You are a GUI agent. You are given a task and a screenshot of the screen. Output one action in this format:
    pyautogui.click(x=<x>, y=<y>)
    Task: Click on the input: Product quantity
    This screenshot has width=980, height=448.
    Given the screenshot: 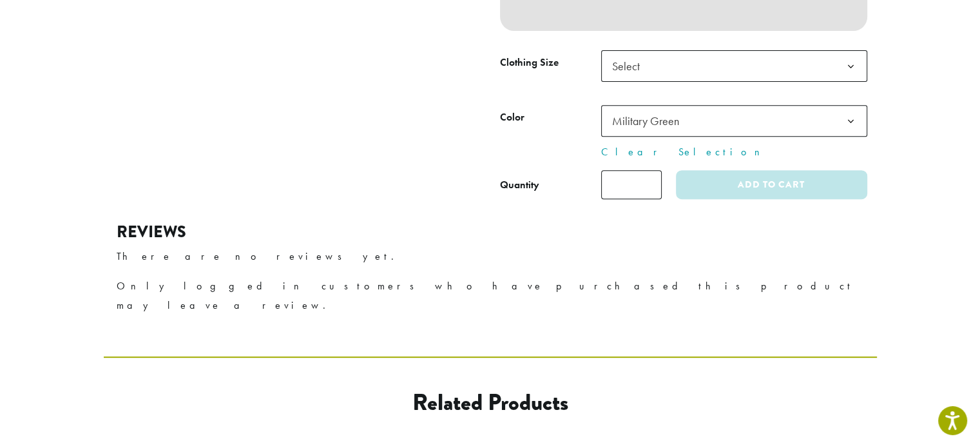 What is the action you would take?
    pyautogui.click(x=631, y=184)
    